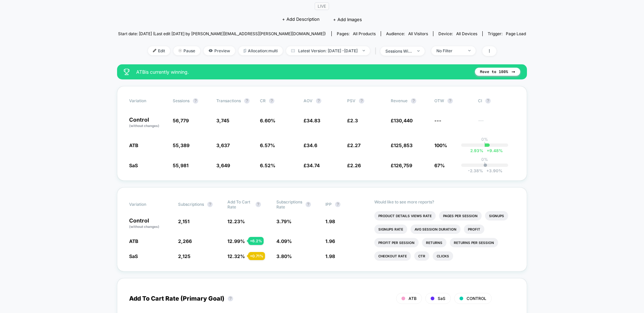 Image resolution: width=644 pixels, height=313 pixels. I want to click on li: Returns, so click(434, 243).